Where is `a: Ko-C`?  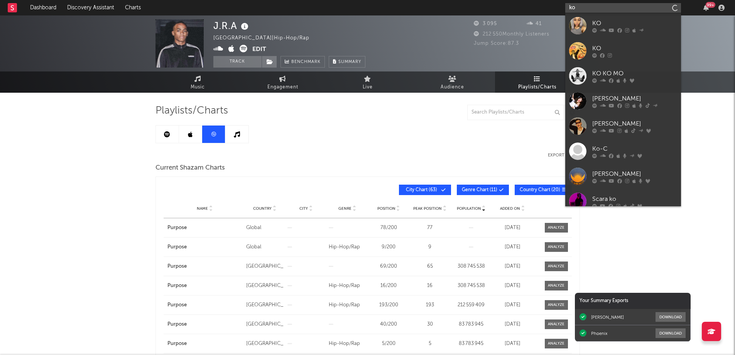
a: Ko-C is located at coordinates (623, 151).